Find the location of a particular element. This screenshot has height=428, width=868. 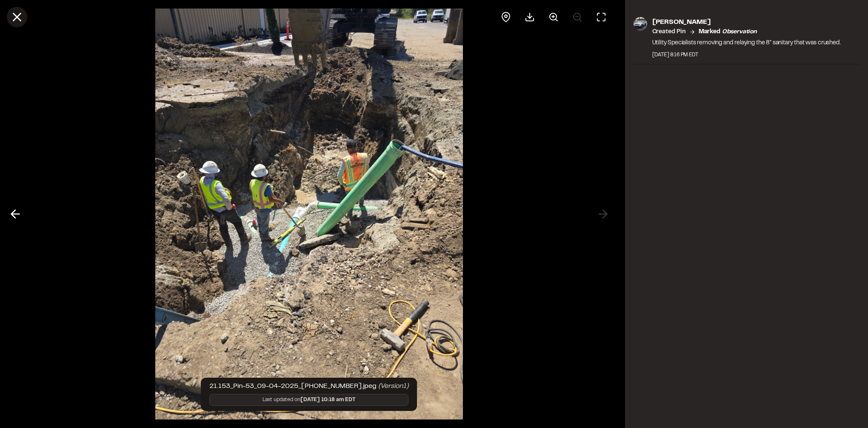

p: Created Pin is located at coordinates (669, 32).